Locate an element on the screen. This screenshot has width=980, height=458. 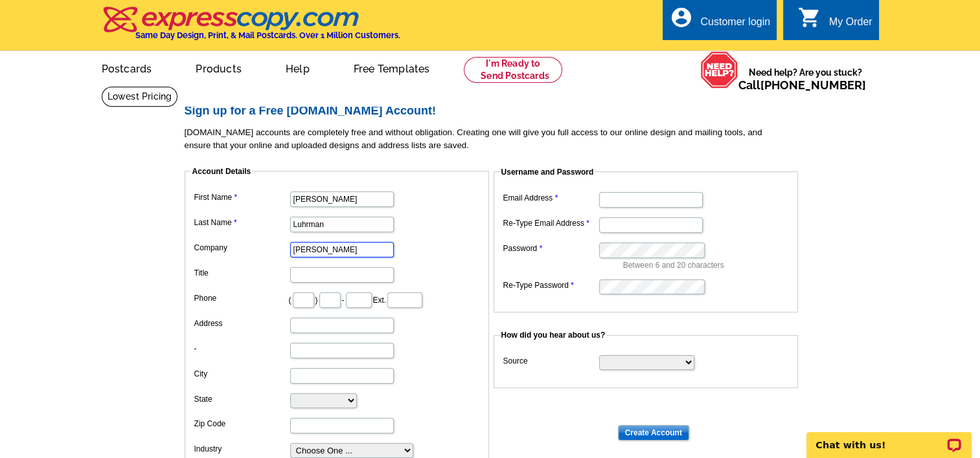
label: Phone is located at coordinates (241, 299).